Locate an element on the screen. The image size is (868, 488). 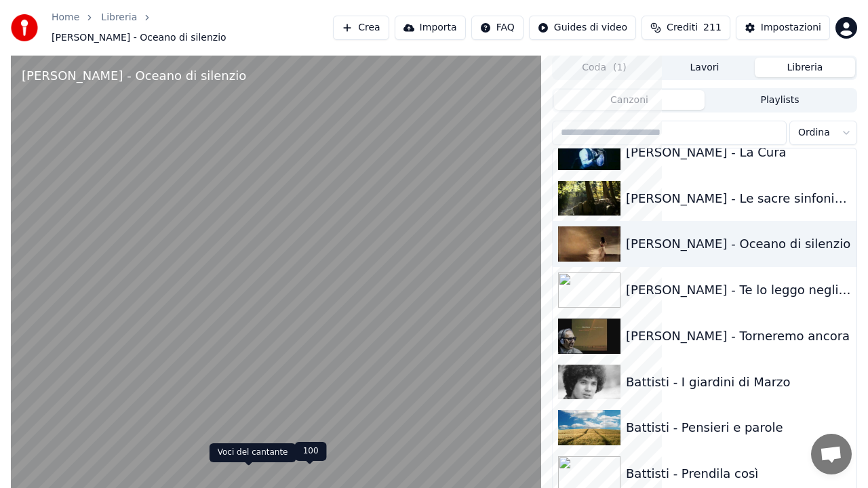
button: Playlists is located at coordinates (780, 100).